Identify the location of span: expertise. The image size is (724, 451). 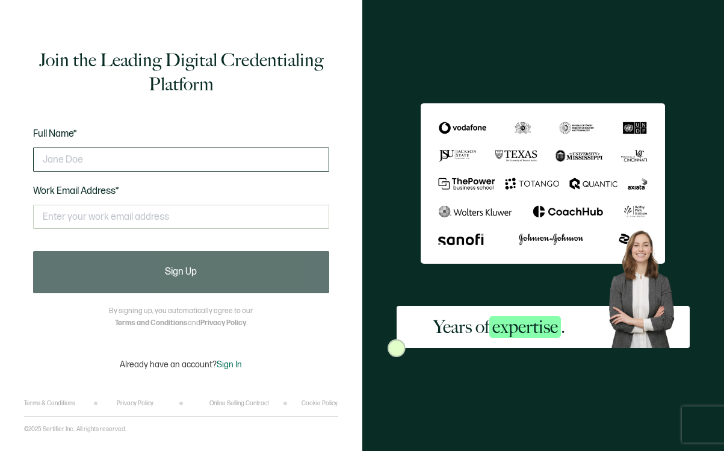
(525, 327).